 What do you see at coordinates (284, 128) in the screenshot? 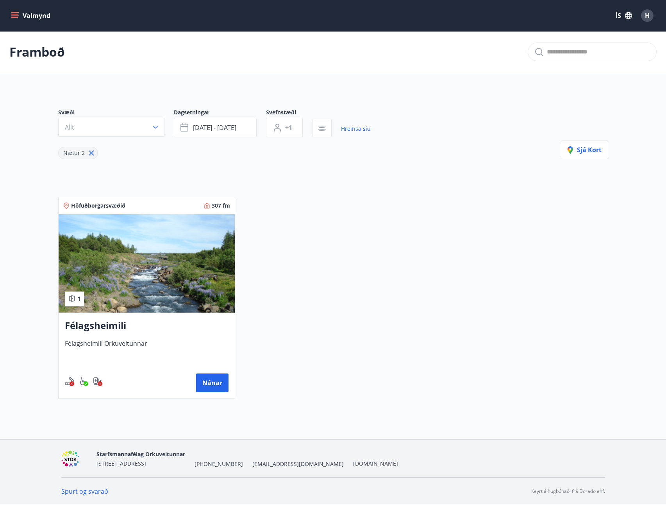
I see `button: +1` at bounding box center [284, 128].